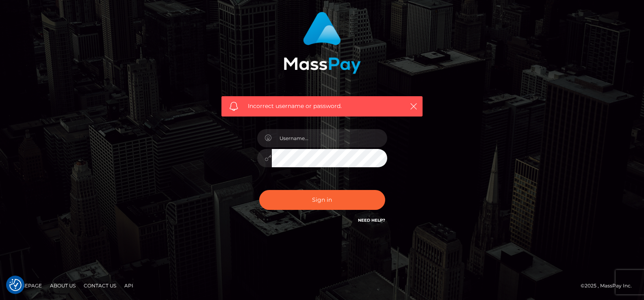 The width and height of the screenshot is (644, 300). I want to click on a: Need Help?, so click(371, 220).